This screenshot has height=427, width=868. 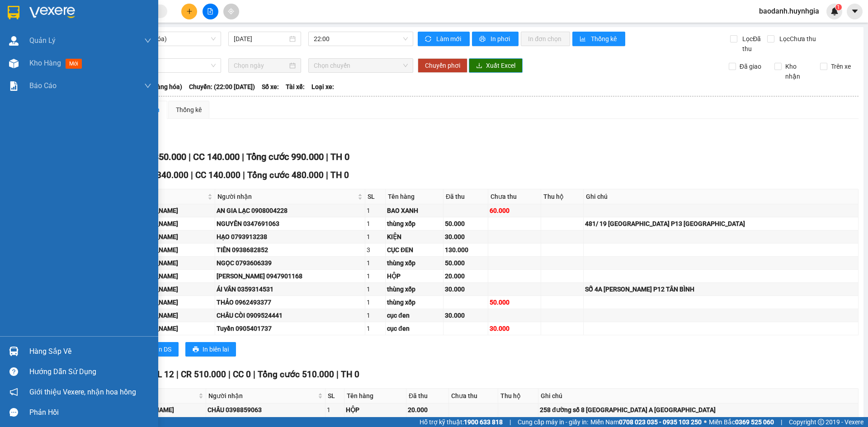 I want to click on span: Xuất Excel, so click(x=500, y=66).